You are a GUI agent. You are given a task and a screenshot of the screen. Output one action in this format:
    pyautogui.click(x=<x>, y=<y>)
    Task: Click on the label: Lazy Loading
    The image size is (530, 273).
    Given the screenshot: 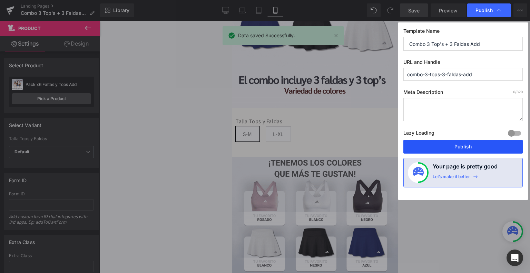 What is the action you would take?
    pyautogui.click(x=419, y=134)
    